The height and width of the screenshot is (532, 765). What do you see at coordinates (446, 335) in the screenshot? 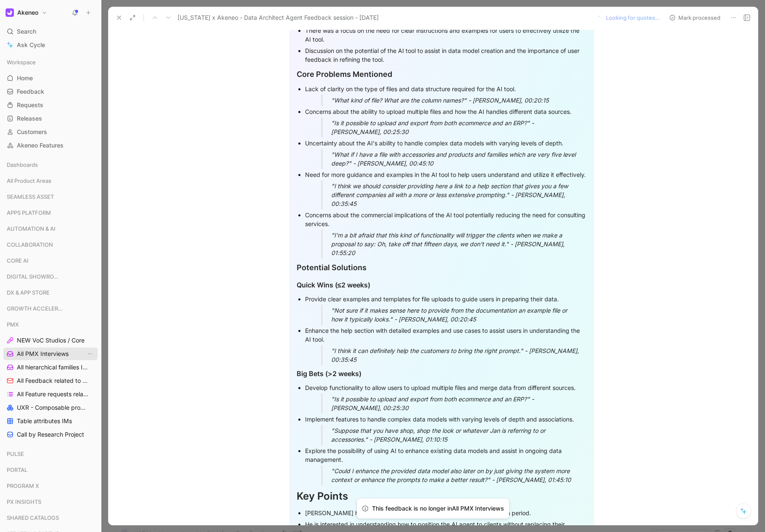
I see `div: Enhance the help section with detailed examples and use cases to assist users in understanding th...` at bounding box center [446, 335].